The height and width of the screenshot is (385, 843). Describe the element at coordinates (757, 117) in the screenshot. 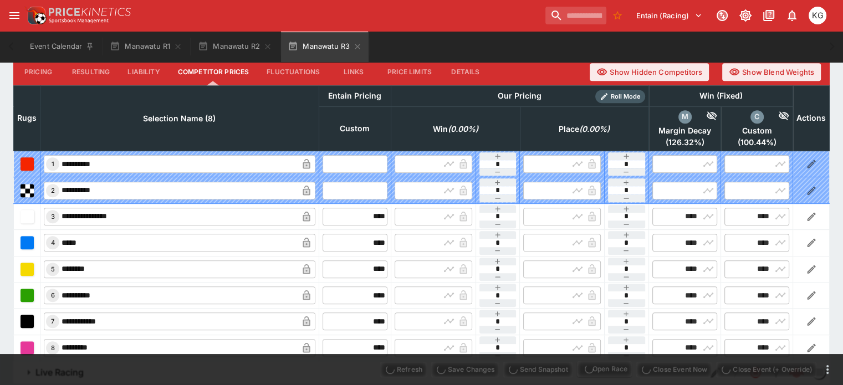

I see `div: custom` at that location.